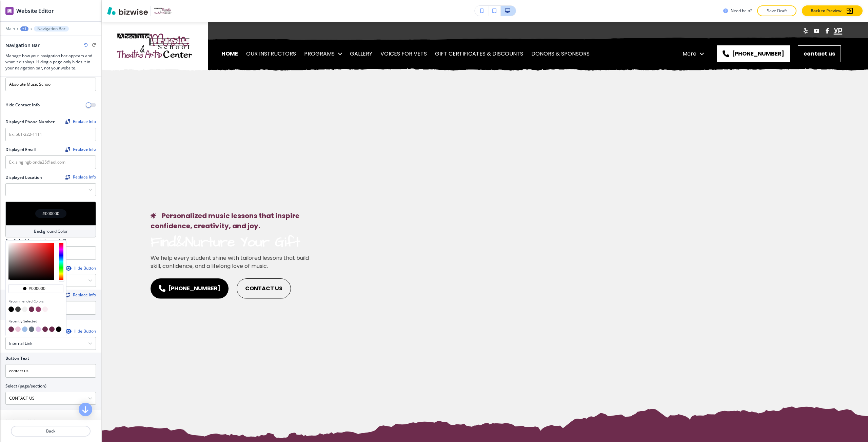 The image size is (868, 442). What do you see at coordinates (155, 46) in the screenshot?
I see `img: Absolute Music School` at bounding box center [155, 46].